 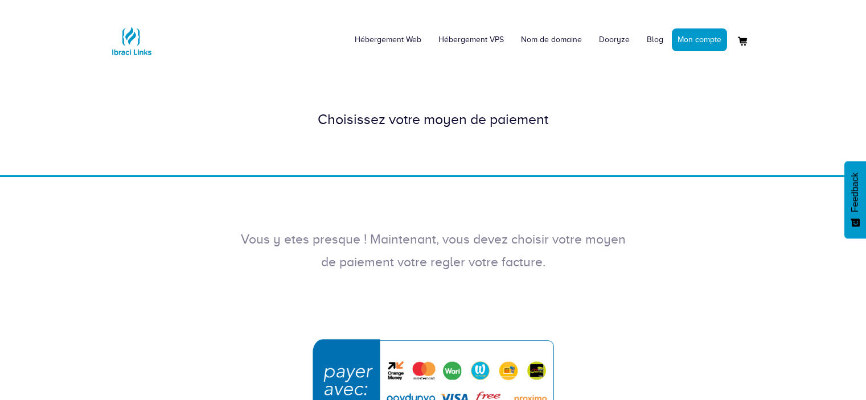 What do you see at coordinates (855, 192) in the screenshot?
I see `span: Feedback` at bounding box center [855, 192].